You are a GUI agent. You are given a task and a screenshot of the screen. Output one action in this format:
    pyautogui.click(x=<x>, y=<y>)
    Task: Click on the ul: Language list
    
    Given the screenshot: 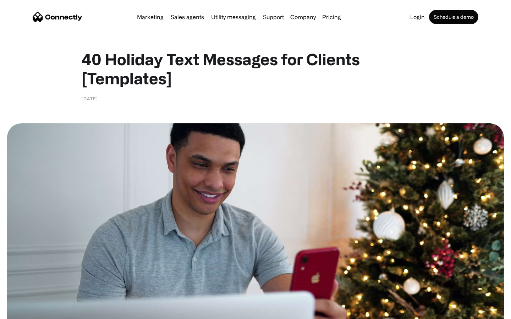 What is the action you would take?
    pyautogui.click(x=28, y=312)
    